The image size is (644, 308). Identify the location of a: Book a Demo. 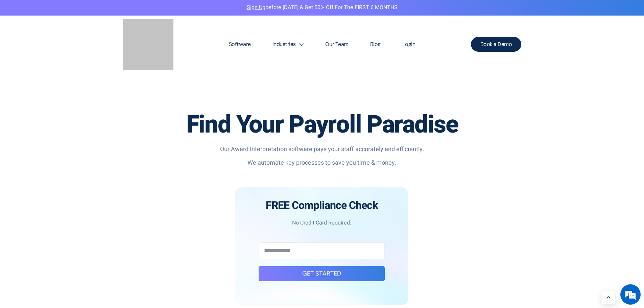
(496, 44).